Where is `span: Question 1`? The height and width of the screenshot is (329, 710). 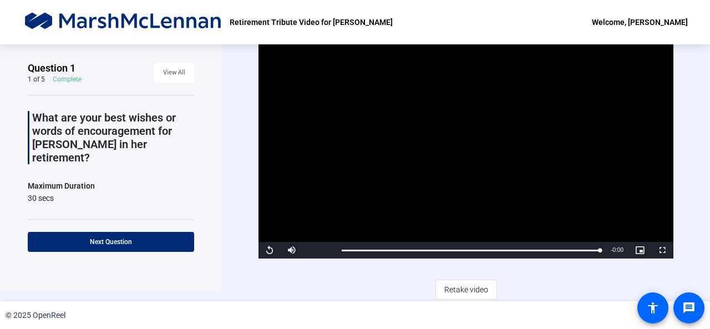
span: Question 1 is located at coordinates (52, 68).